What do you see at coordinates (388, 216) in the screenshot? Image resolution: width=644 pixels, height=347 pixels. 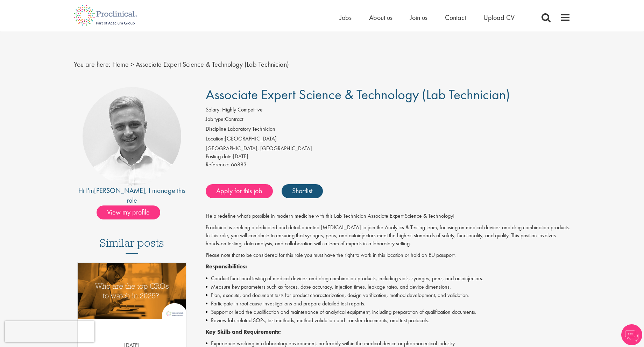 I see `p: Help redefine what's possible in modern medicine with this Lab Technician Associate Expert Scienc...` at bounding box center [388, 216].